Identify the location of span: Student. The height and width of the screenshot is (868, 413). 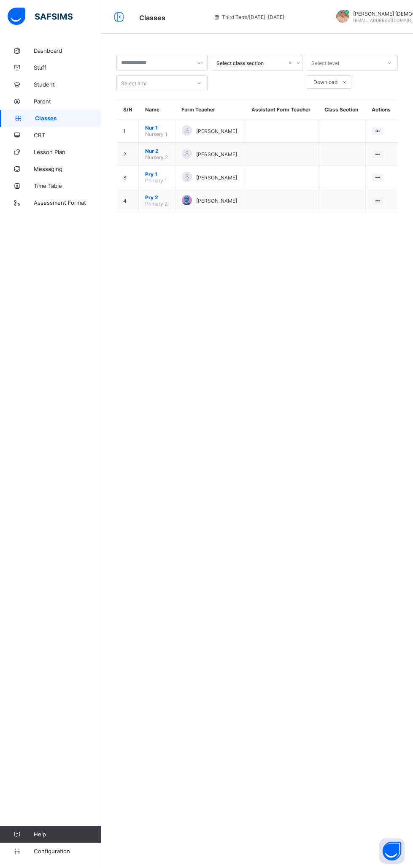
(68, 85).